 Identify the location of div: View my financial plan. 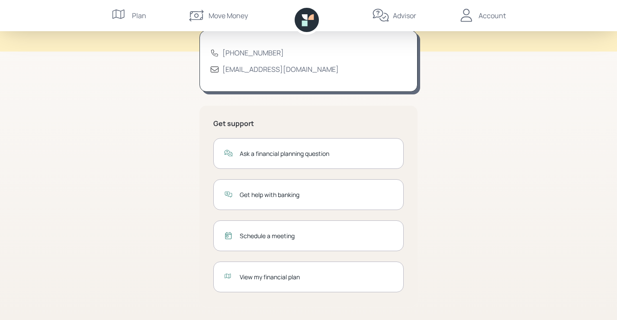
(316, 276).